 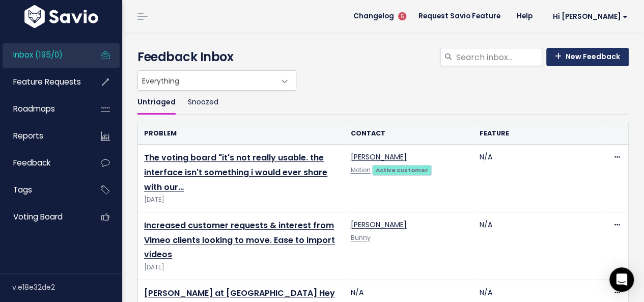 I want to click on span: Voting Board, so click(x=37, y=217).